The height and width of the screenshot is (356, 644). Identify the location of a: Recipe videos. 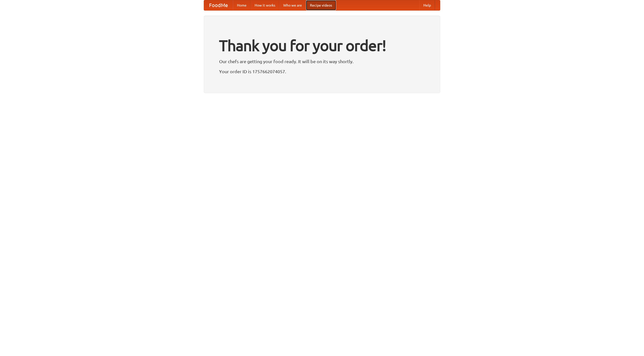
(321, 5).